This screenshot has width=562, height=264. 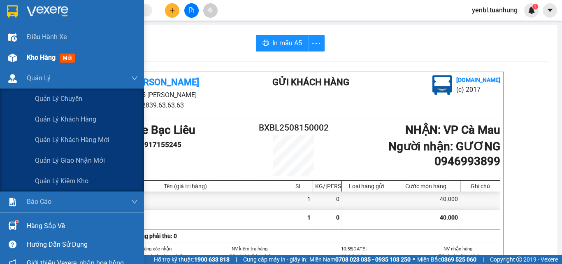 What do you see at coordinates (550, 10) in the screenshot?
I see `span: caret-down` at bounding box center [550, 10].